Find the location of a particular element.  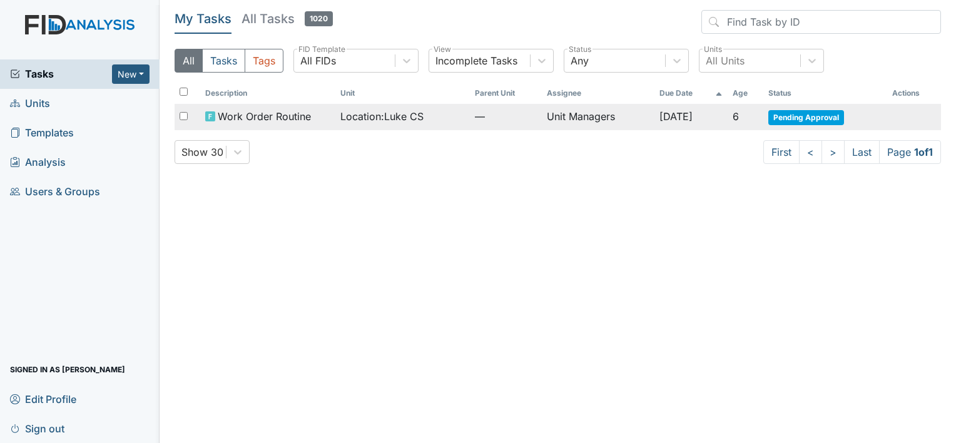

input: Toggle All Rows Selected is located at coordinates (183, 91).